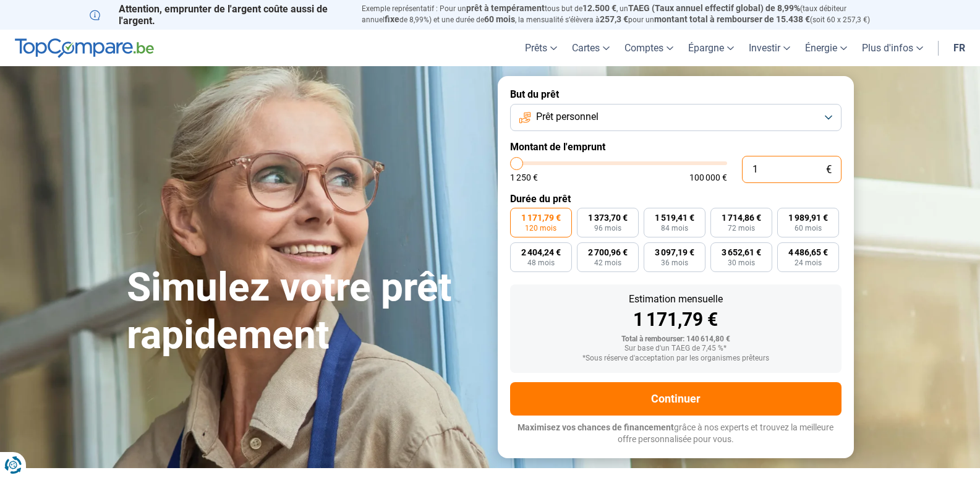 This screenshot has height=478, width=980. I want to click on span: Maximisez vos chances de financement, so click(595, 427).